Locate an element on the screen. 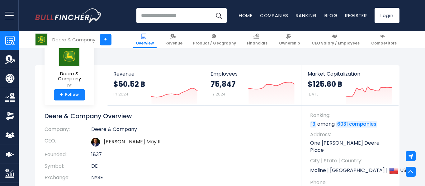 This screenshot has width=425, height=186. a: Companies is located at coordinates (274, 15).